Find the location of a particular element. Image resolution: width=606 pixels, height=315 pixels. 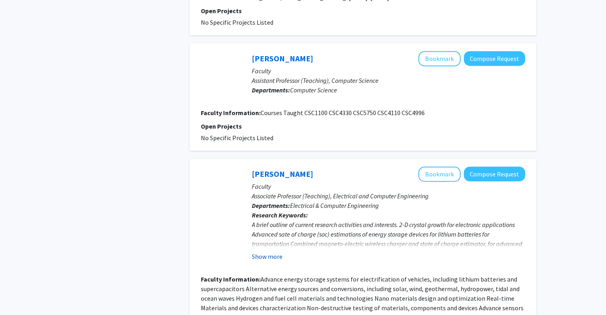

button: Compose Request to Hadi Nasser is located at coordinates (494, 58).